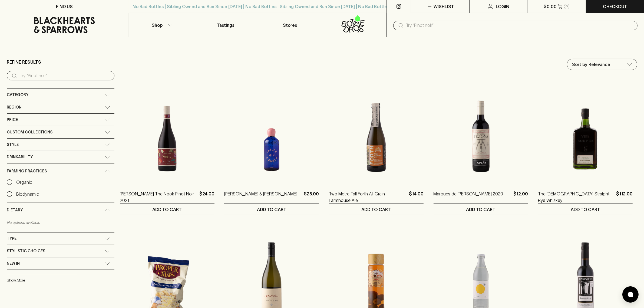 The width and height of the screenshot is (644, 308). Describe the element at coordinates (551, 6) in the screenshot. I see `p: $0.00` at that location.